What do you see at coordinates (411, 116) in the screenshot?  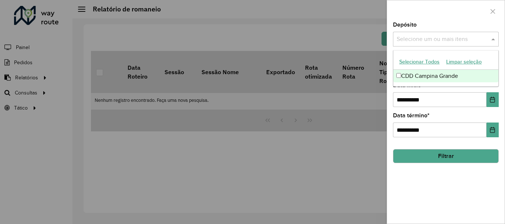 I see `label: Data término` at bounding box center [411, 116].